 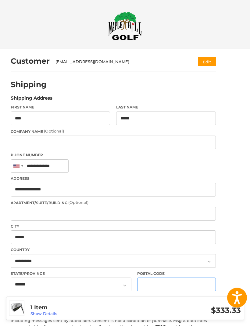 I want to click on label: State/Province, so click(x=71, y=274).